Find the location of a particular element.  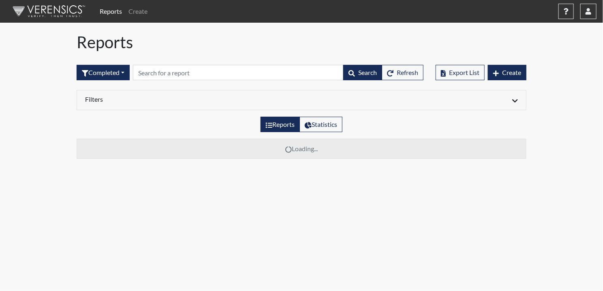

span: Refresh is located at coordinates (407, 72).